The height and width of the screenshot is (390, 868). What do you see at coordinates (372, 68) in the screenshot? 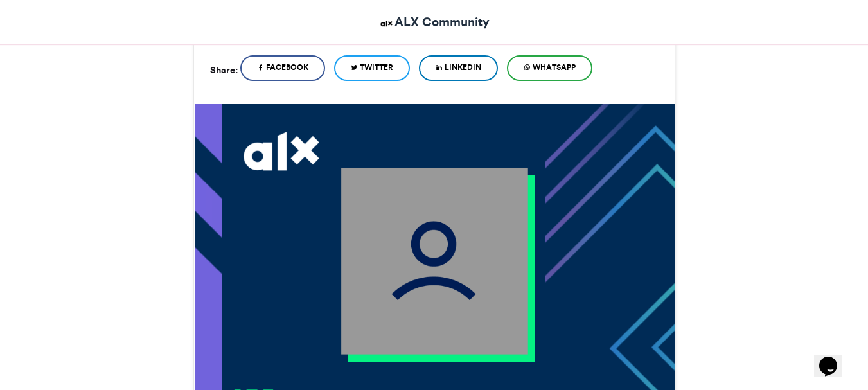
I see `a: Twitter` at bounding box center [372, 68].